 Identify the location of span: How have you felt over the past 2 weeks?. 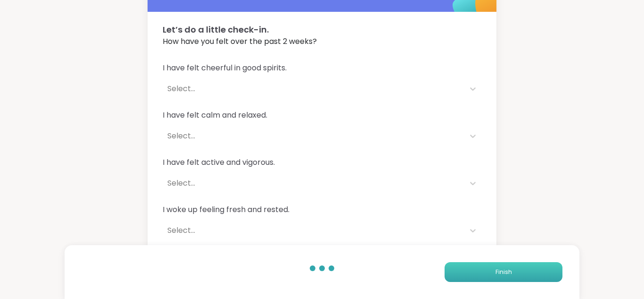
(322, 42).